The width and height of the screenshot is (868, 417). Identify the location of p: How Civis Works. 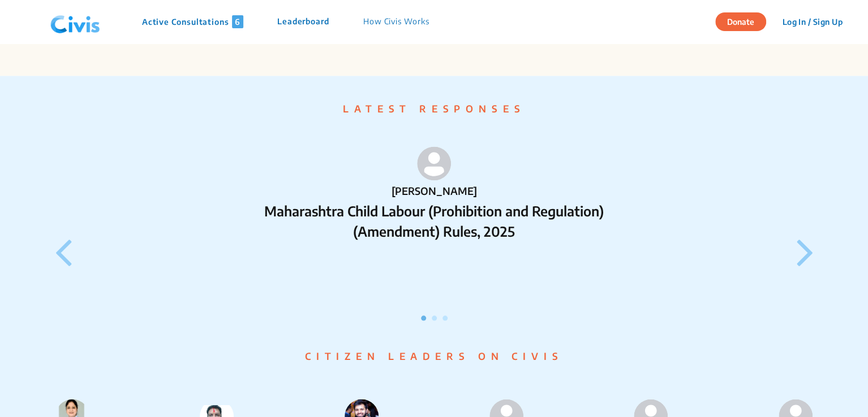
(396, 21).